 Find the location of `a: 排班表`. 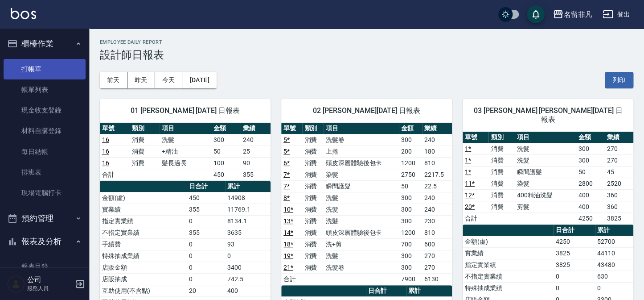

a: 排班表 is located at coordinates (44, 172).